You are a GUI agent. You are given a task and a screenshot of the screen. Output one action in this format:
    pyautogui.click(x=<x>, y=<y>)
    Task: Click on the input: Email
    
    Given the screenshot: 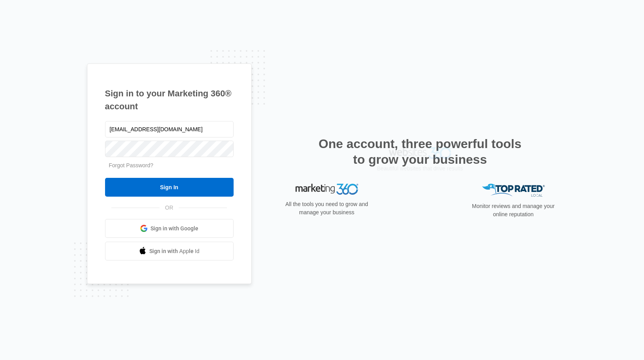 What is the action you would take?
    pyautogui.click(x=169, y=130)
    